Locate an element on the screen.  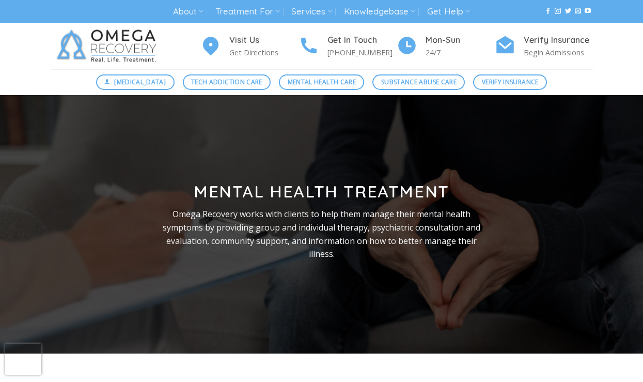
a: Knowledgebase is located at coordinates (380, 11).